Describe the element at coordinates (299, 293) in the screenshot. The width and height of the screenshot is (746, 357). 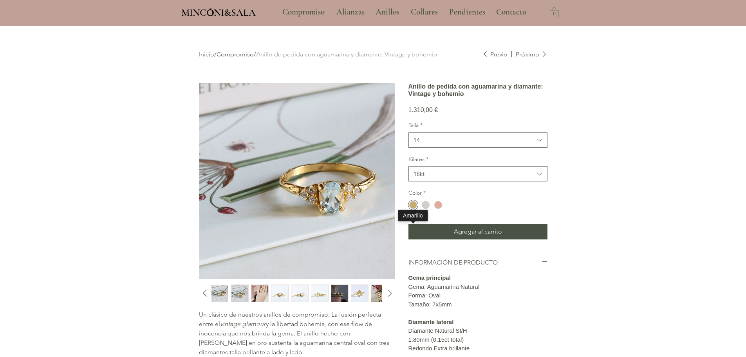
I see `div: 5 / 13` at that location.